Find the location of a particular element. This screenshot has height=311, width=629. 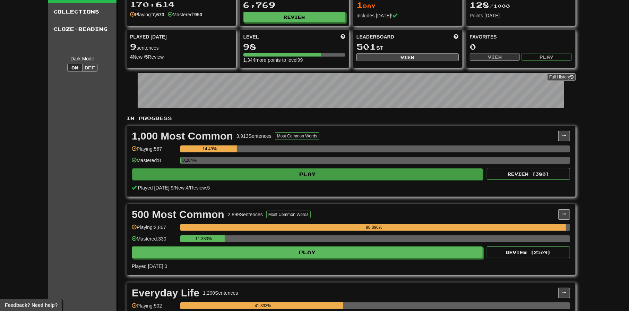

div: Playing: is located at coordinates (147, 15).